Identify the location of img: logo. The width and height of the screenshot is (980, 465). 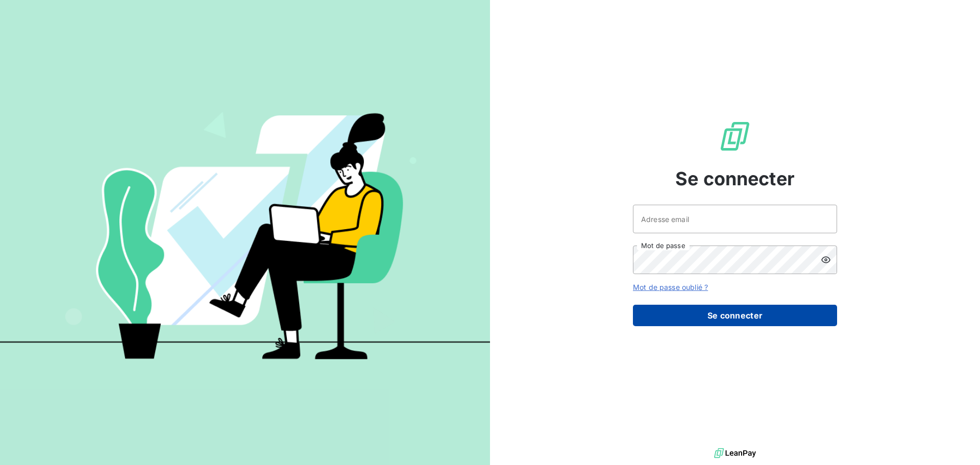
(735, 453).